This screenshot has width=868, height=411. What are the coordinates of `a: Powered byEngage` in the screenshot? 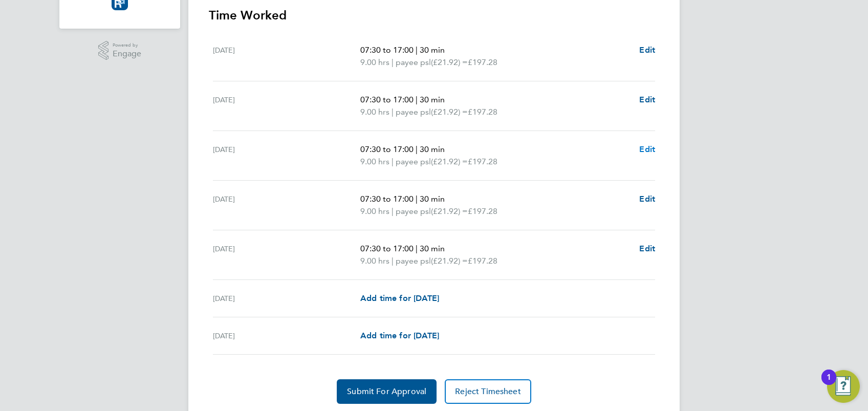 It's located at (120, 51).